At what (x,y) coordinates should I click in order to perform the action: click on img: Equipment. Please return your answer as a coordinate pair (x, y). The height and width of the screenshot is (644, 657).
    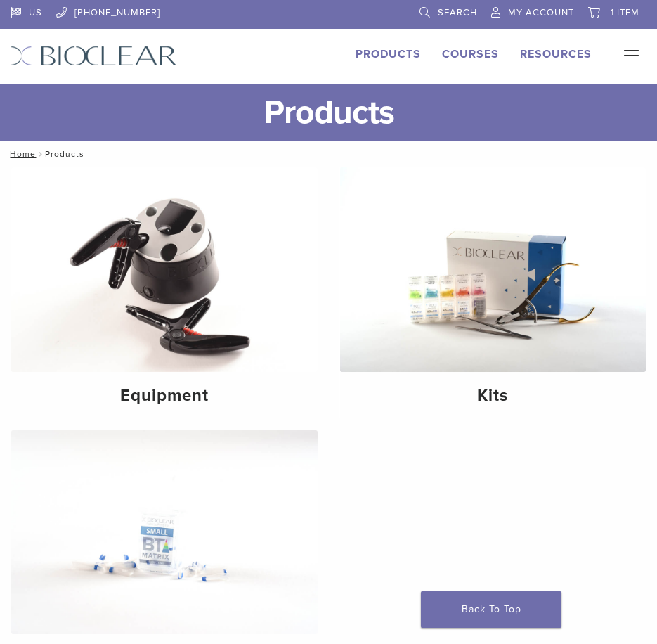
    Looking at the image, I should click on (164, 269).